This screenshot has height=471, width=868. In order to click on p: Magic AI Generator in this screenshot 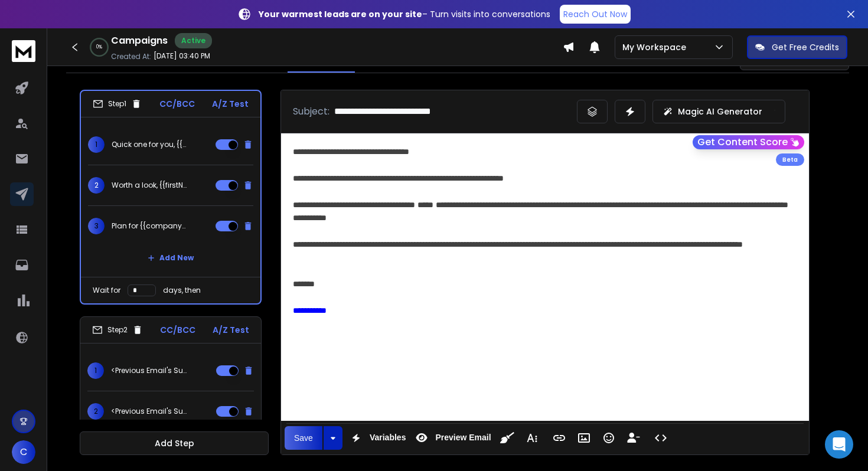, I will do `click(720, 112)`.